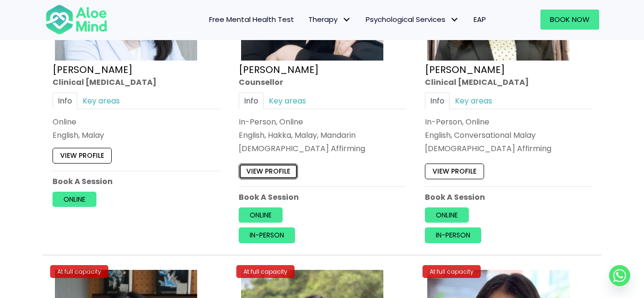 The height and width of the screenshot is (298, 644). I want to click on span: Psychological Services: submenu, so click(455, 20).